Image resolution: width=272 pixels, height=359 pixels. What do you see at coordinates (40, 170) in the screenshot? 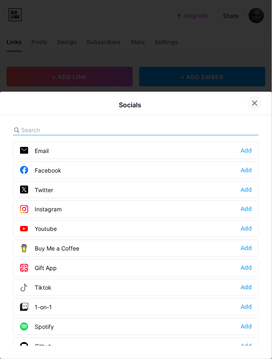
I see `div: Facebook` at bounding box center [40, 170].